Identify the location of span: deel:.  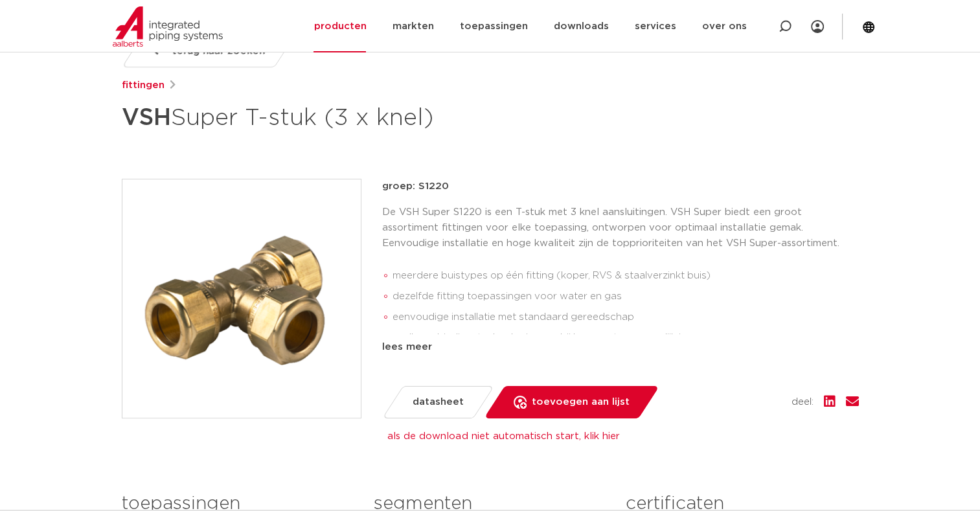
(803, 402).